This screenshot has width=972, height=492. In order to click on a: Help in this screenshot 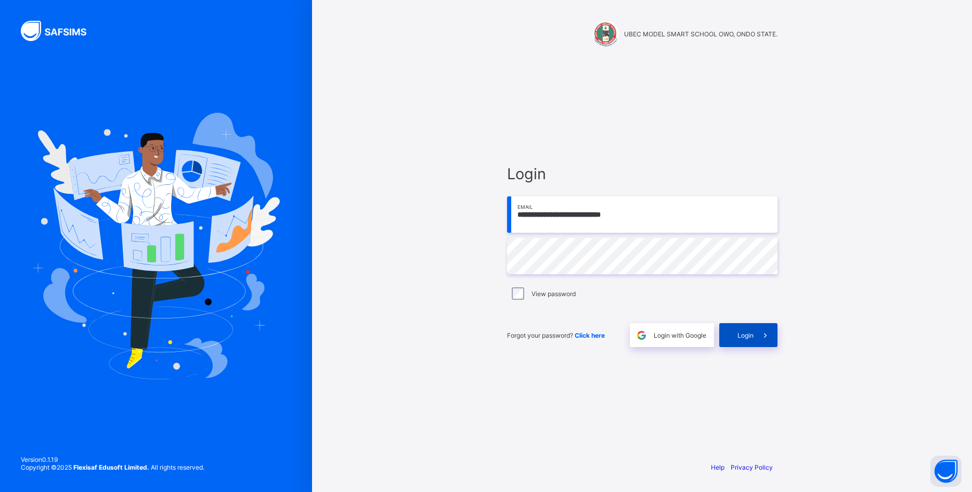, I will do `click(717, 467)`.